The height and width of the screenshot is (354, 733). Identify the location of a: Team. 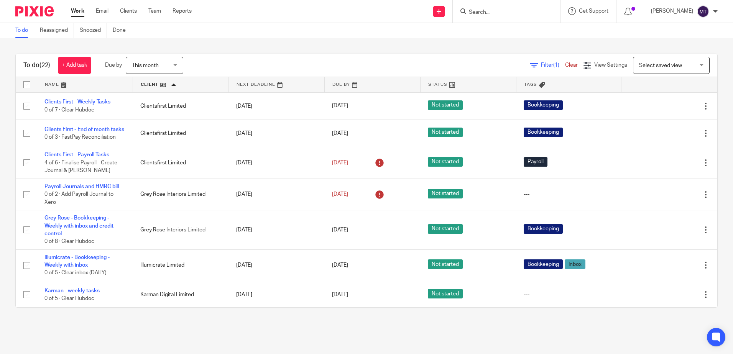
(155, 11).